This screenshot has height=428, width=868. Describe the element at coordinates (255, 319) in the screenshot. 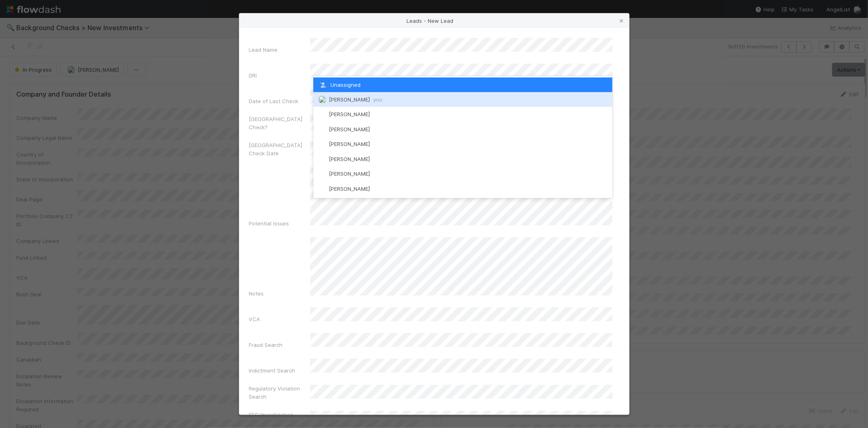

I see `label: VCA` at that location.